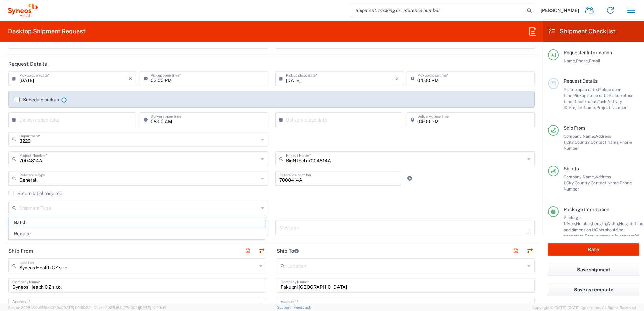 Image resolution: width=644 pixels, height=311 pixels. What do you see at coordinates (584, 224) in the screenshot?
I see `span: Number,` at bounding box center [584, 224].